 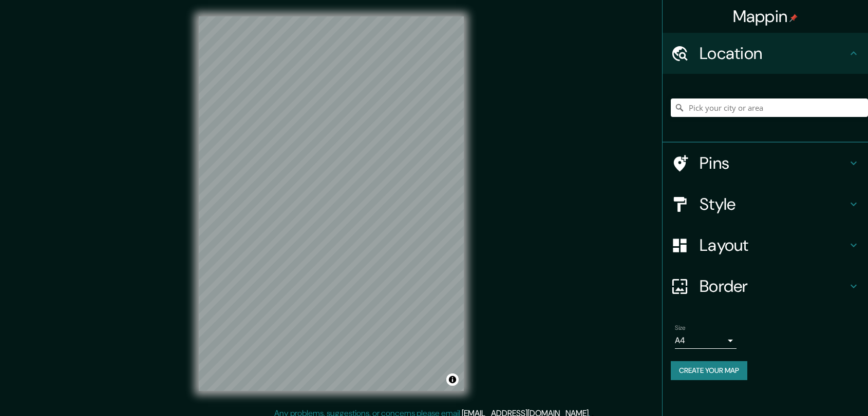 I want to click on h4: Style, so click(x=774, y=204).